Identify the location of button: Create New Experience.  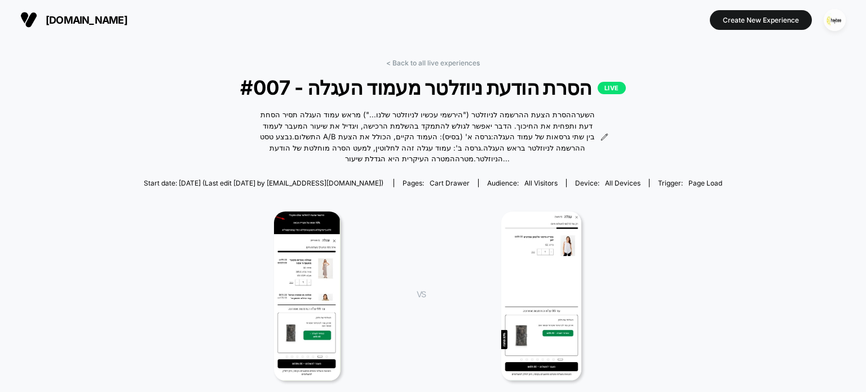
(761, 20).